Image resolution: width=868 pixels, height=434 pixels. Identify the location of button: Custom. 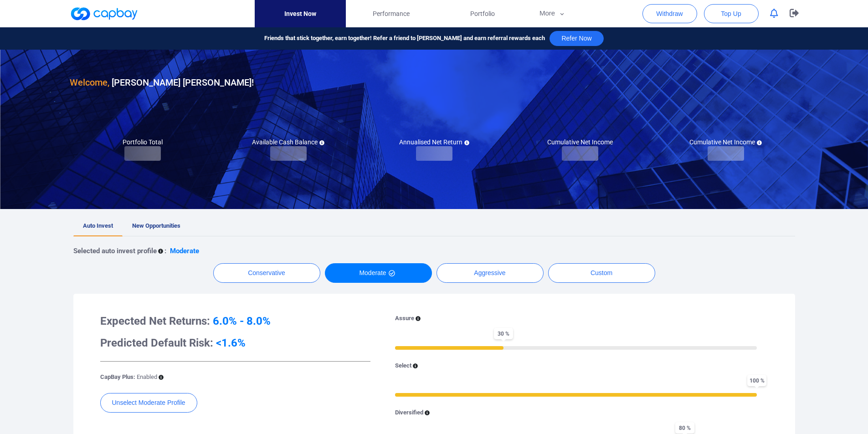
(602, 273).